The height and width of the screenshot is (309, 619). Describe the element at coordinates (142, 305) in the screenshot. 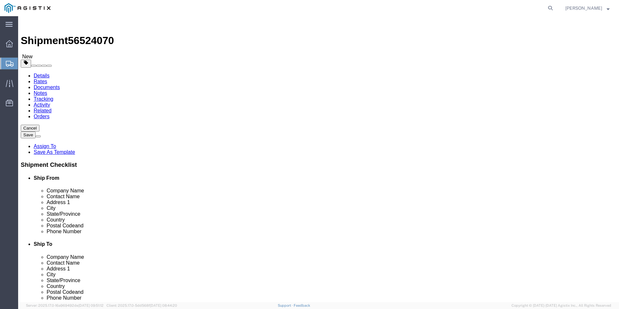

I see `span: Client: 2025.17.0-5dd568f` at that location.